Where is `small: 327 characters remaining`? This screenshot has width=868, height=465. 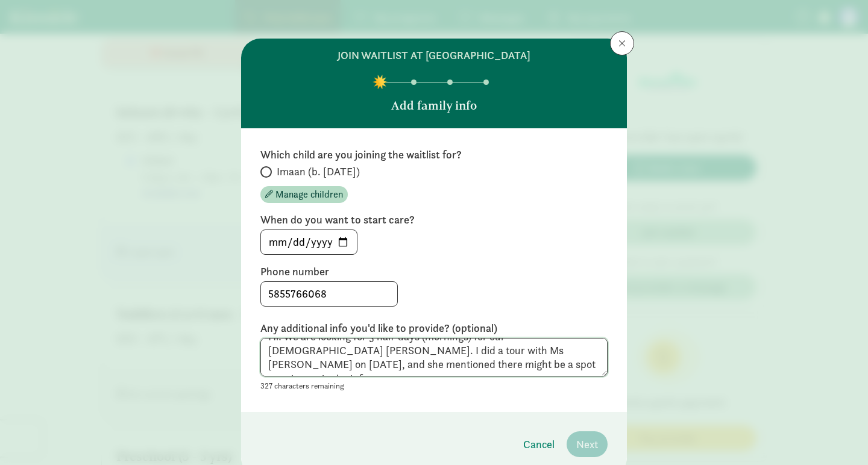 small: 327 characters remaining is located at coordinates (302, 386).